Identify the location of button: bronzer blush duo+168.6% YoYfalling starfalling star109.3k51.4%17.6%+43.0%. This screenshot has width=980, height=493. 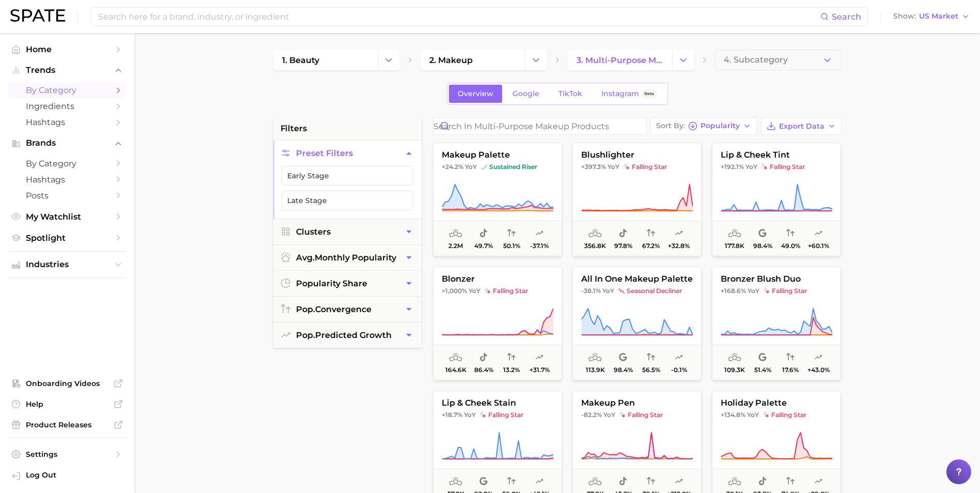
(776, 323).